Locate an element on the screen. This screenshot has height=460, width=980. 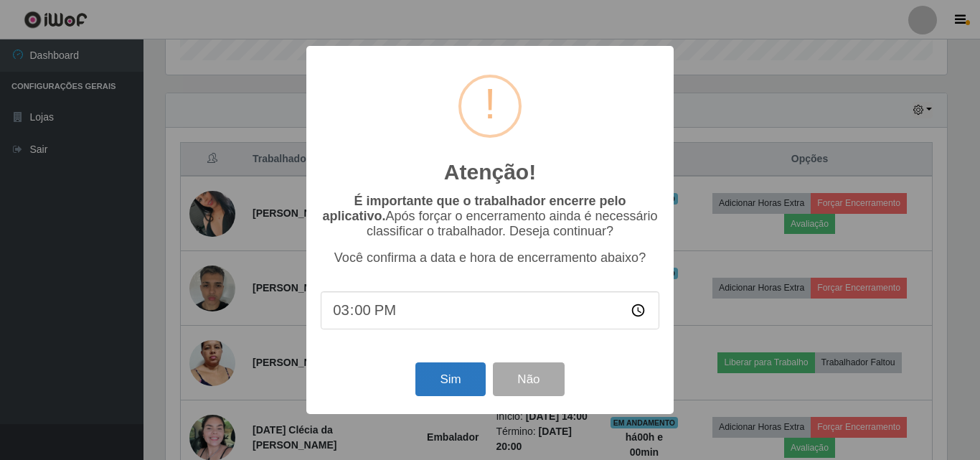
h2: Atenção! is located at coordinates (490, 172).